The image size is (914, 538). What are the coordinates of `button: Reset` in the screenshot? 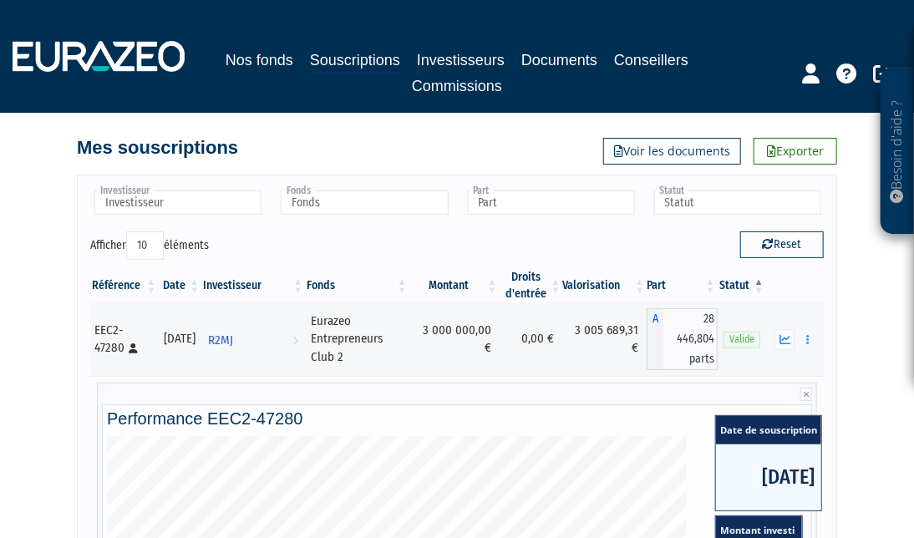 It's located at (782, 245).